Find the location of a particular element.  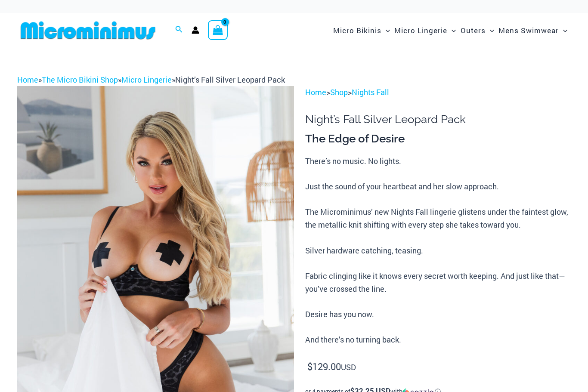

h3: The Edge of Desire is located at coordinates (438, 139).